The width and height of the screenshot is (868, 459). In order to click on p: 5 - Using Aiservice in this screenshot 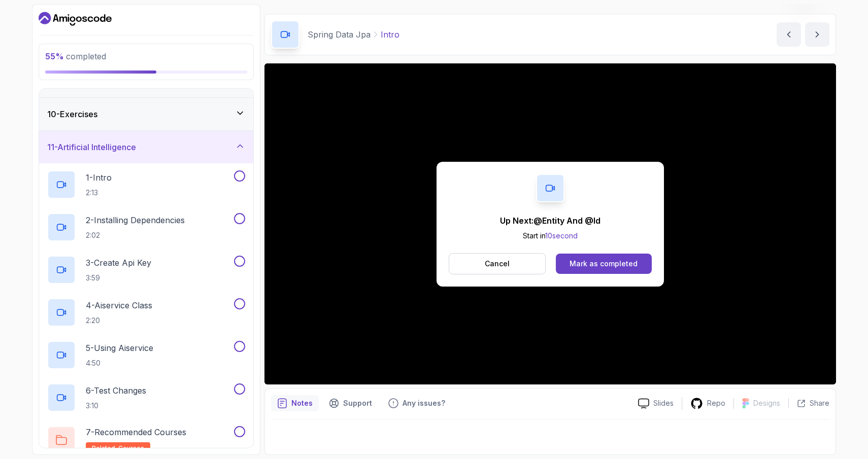, I will do `click(119, 348)`.